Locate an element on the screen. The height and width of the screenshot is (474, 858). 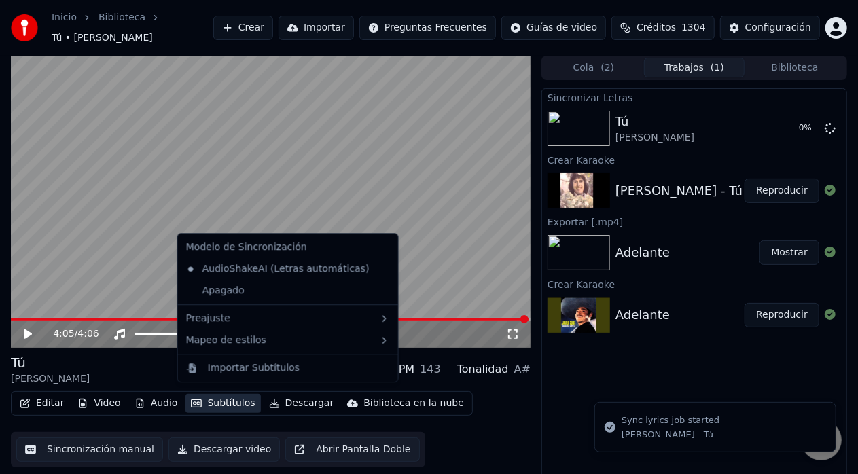
button: Créditos1304 is located at coordinates (663, 28).